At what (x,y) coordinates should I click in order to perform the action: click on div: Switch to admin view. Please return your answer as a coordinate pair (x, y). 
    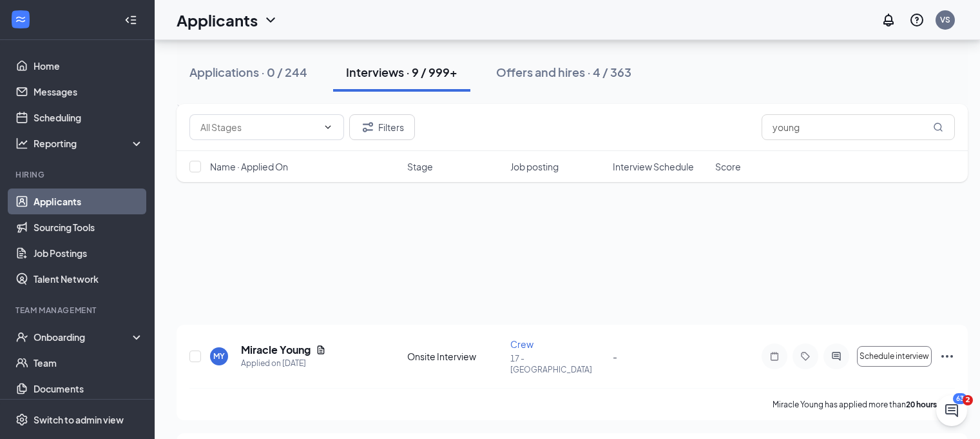
    Looking at the image, I should click on (79, 419).